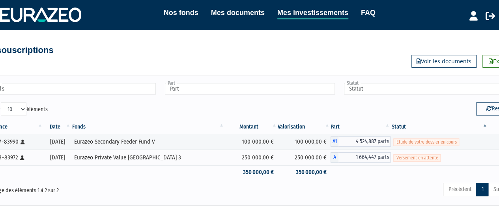 This screenshot has width=499, height=212. What do you see at coordinates (13, 109) in the screenshot?
I see `select: Afficheréléments` at bounding box center [13, 109].